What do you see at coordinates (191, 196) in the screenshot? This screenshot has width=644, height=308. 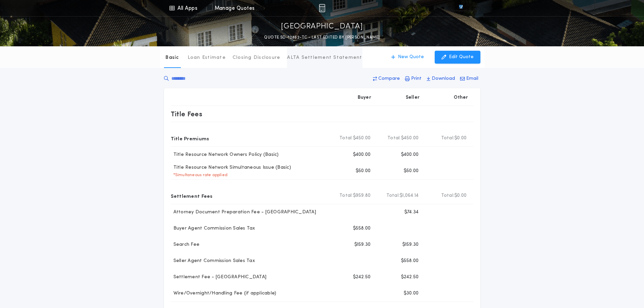 I see `p: Settlement Fees` at bounding box center [191, 196].